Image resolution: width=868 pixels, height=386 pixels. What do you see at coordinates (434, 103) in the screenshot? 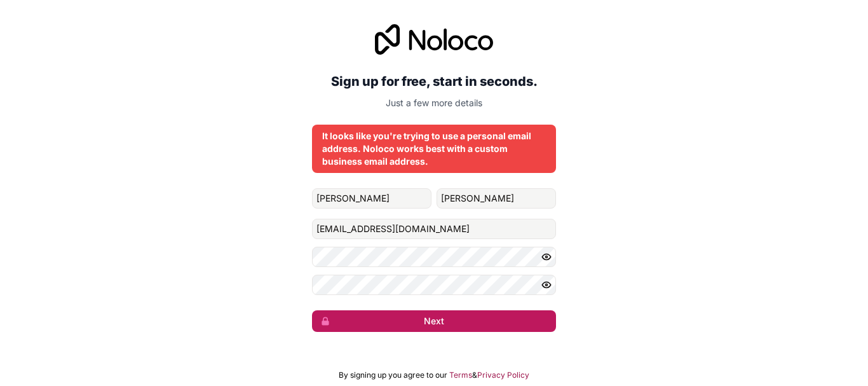
I see `p: Just a few more details` at bounding box center [434, 103].